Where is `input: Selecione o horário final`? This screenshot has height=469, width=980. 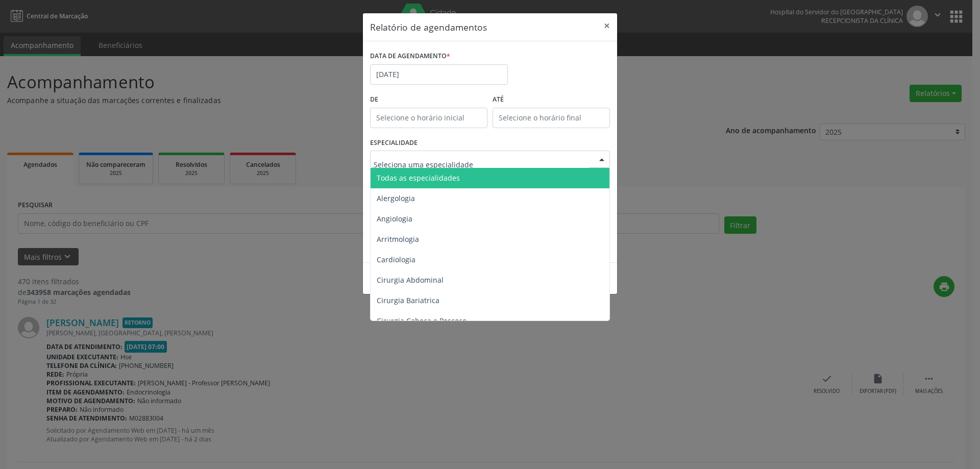 input: Selecione o horário final is located at coordinates (551, 118).